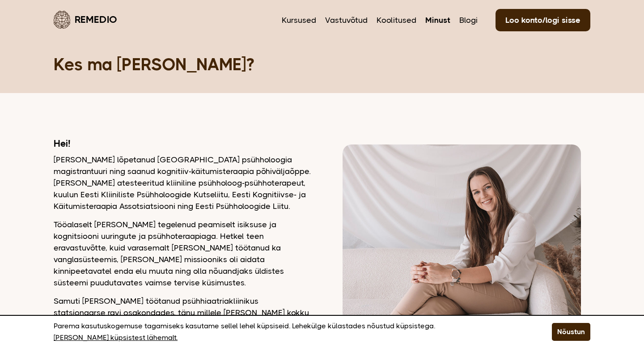 The width and height of the screenshot is (644, 348). I want to click on a: Minust, so click(437, 20).